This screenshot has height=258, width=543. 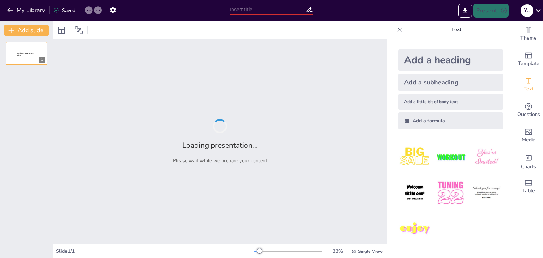 What do you see at coordinates (528, 59) in the screenshot?
I see `div: Add ready made slides` at bounding box center [528, 59].